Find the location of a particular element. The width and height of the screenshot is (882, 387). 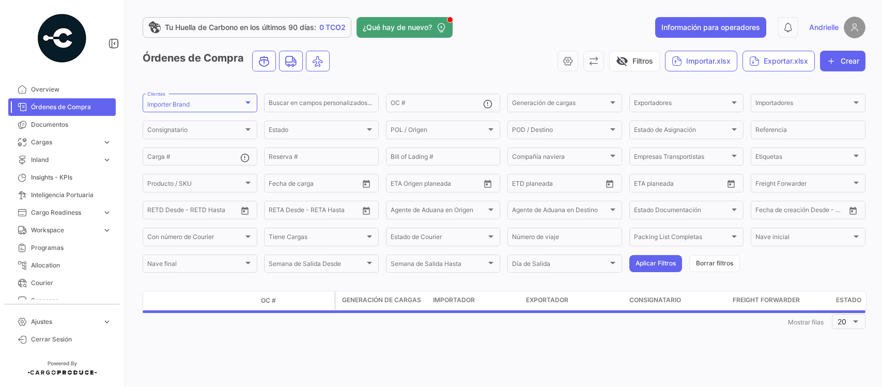

span: Cargas is located at coordinates (65, 142).